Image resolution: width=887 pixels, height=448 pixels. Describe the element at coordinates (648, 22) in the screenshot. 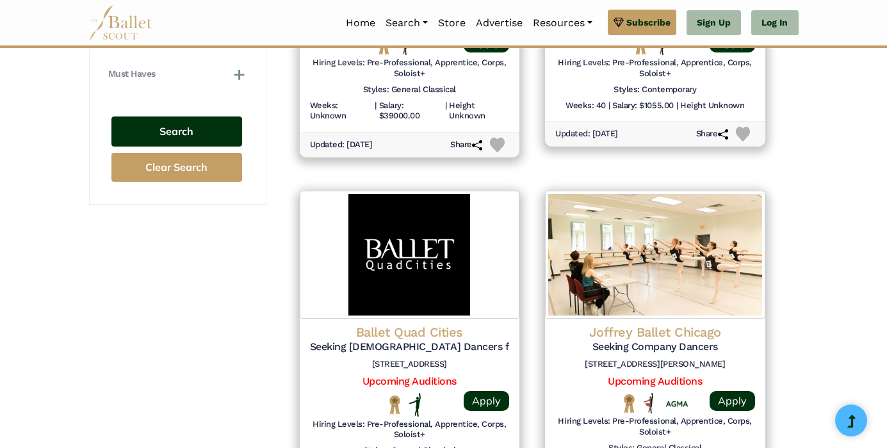

I see `span: Subscribe` at that location.